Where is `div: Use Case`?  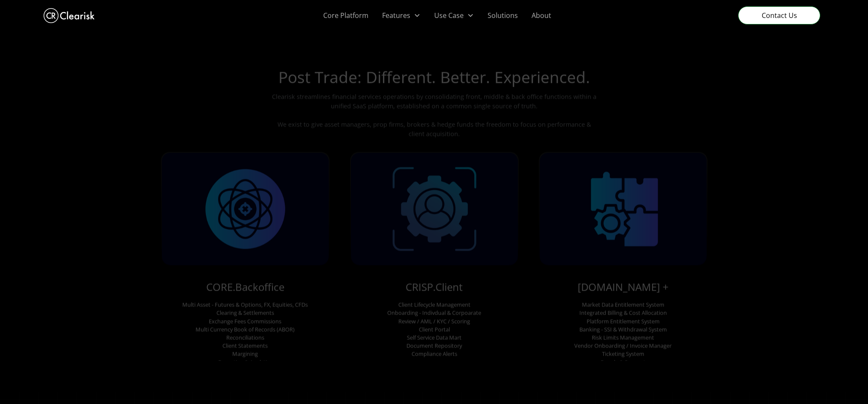
div: Use Case is located at coordinates (449, 16).